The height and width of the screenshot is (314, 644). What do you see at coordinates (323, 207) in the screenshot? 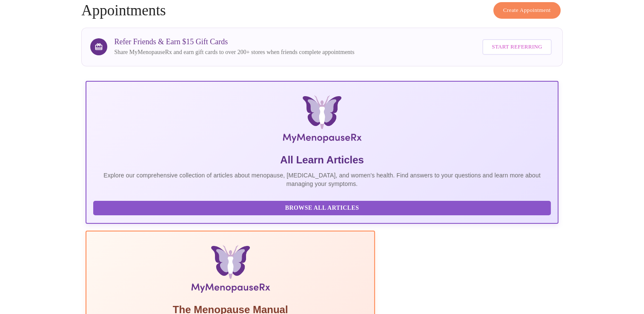
I see `a: Browse All Articles` at bounding box center [323, 207].